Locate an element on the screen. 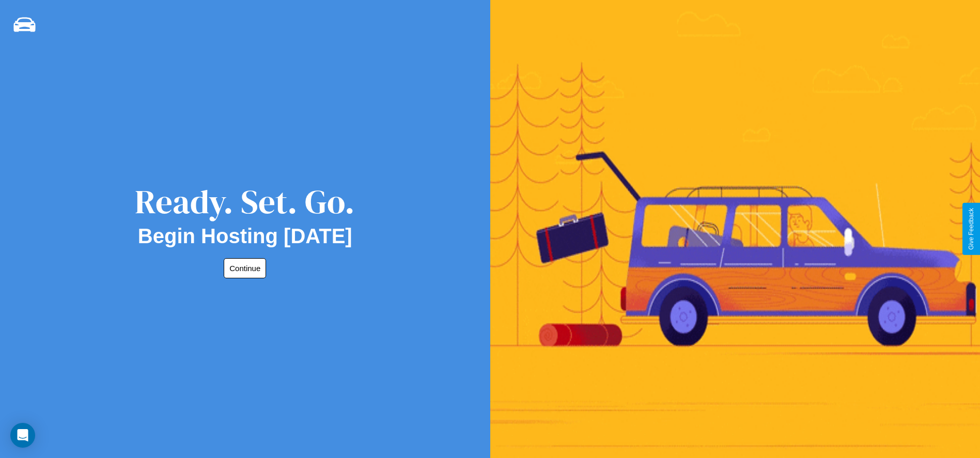 Image resolution: width=980 pixels, height=458 pixels. div: Open Intercom Messenger is located at coordinates (23, 435).